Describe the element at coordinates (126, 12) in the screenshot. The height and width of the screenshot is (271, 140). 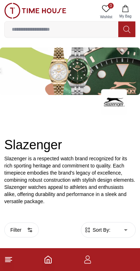
I see `button: My Bag` at that location.